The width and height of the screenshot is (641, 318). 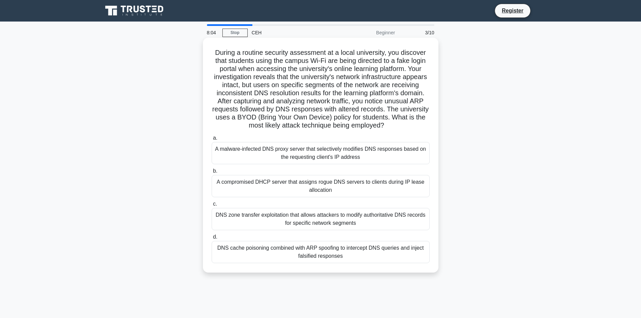 I want to click on div: A compromised DHCP server that assigns rogue DNS servers to clients during IP lease allocation, so click(x=320, y=186).